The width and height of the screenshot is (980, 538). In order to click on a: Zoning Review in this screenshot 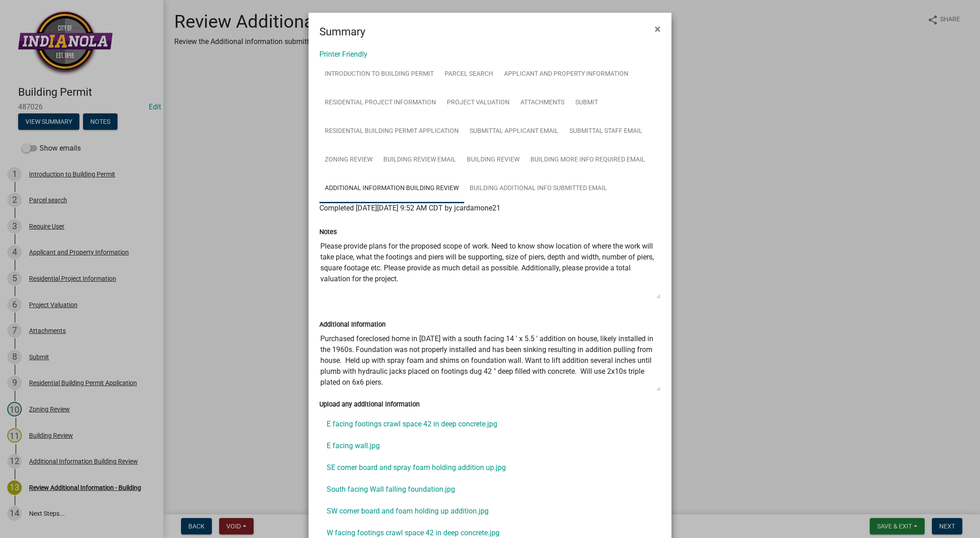, I will do `click(348, 160)`.